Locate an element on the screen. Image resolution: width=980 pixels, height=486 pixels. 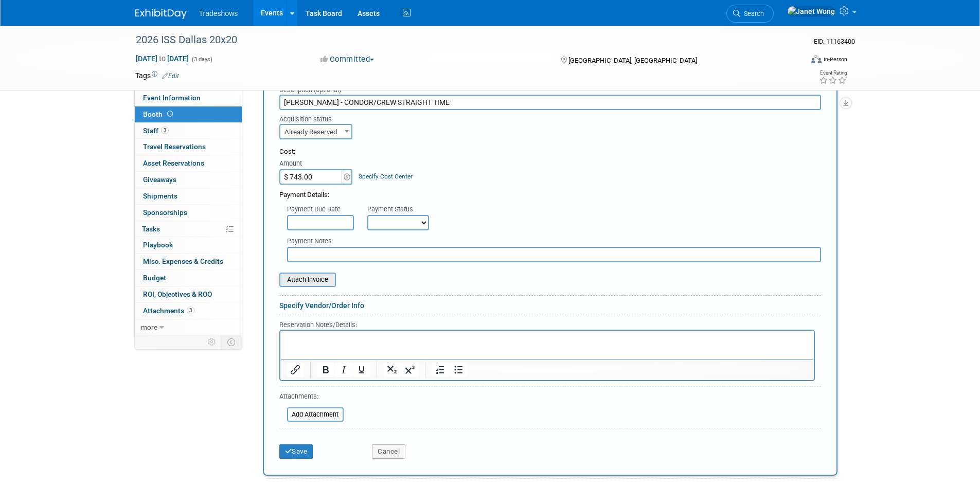
a: Giveaways is located at coordinates (189, 180).